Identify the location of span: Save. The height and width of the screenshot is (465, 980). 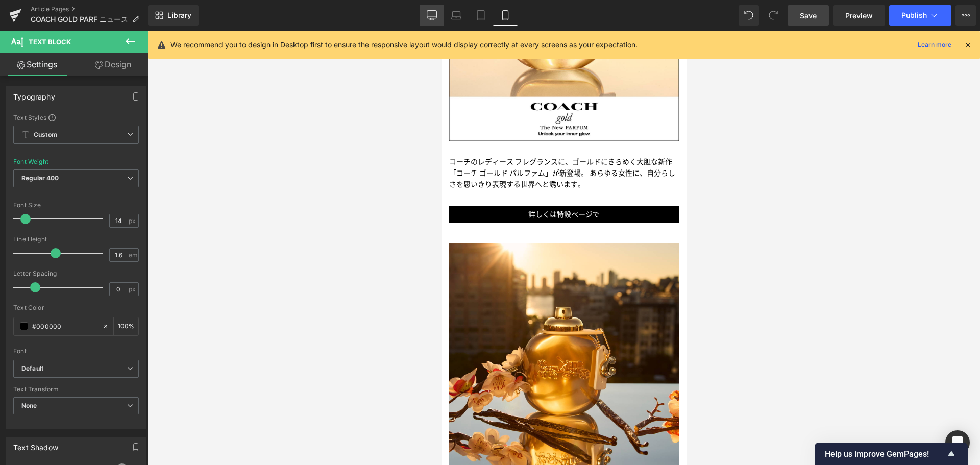
(808, 16).